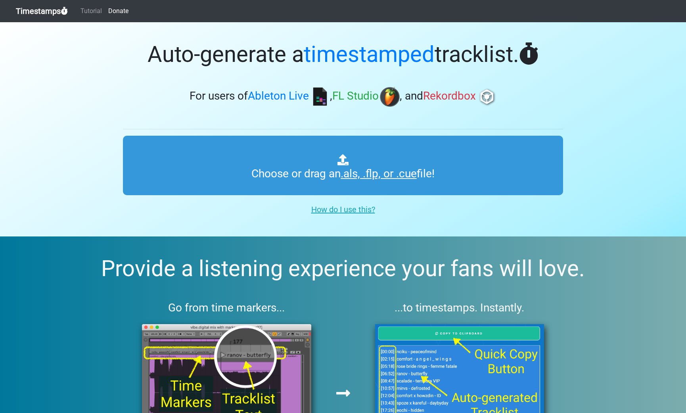  I want to click on h3: For users of , , and, so click(343, 97).